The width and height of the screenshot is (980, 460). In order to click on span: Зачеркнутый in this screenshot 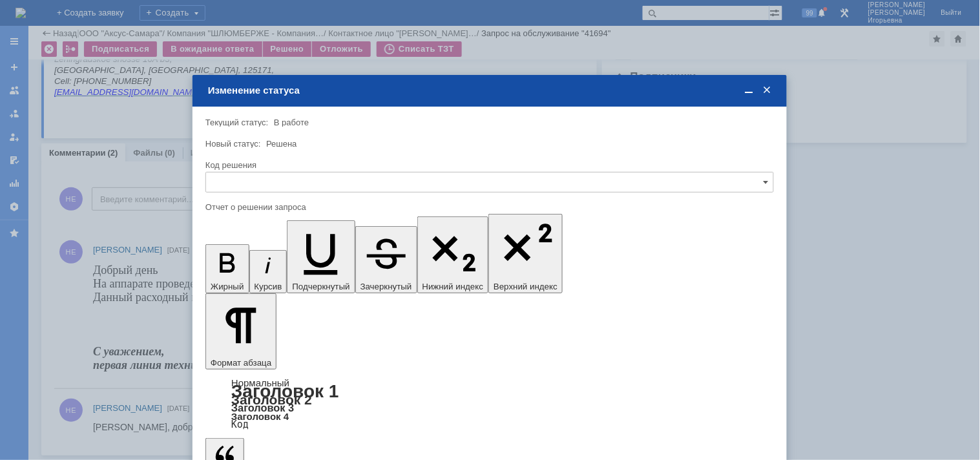, I will do `click(387, 286)`.